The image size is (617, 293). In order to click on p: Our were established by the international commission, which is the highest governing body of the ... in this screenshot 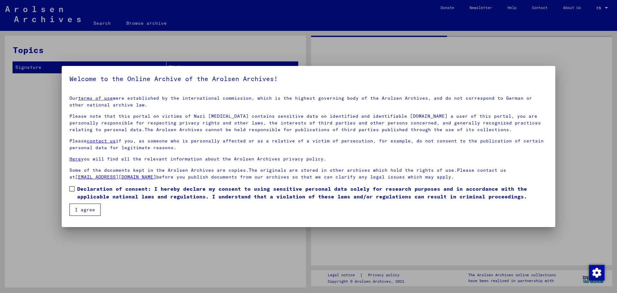, I will do `click(309, 102)`.